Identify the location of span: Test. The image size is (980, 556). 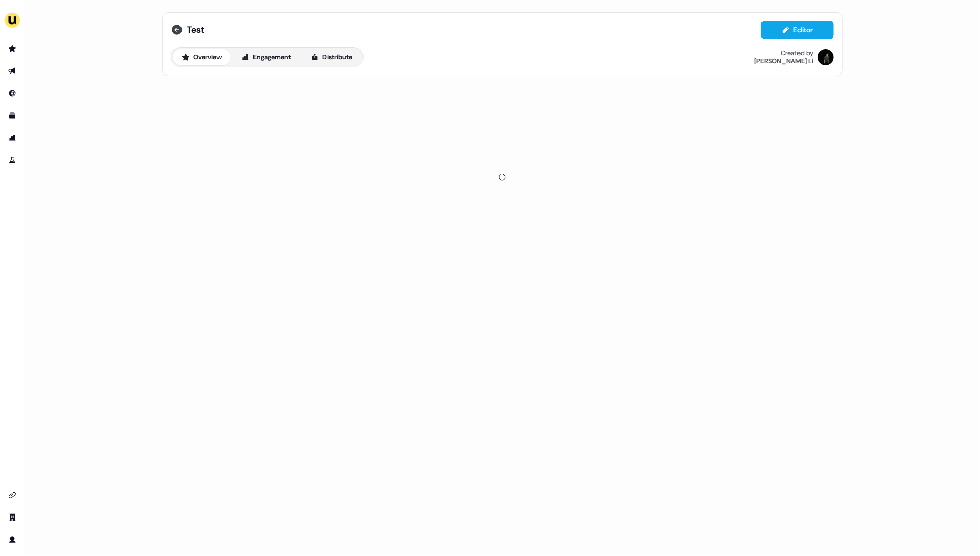
(195, 30).